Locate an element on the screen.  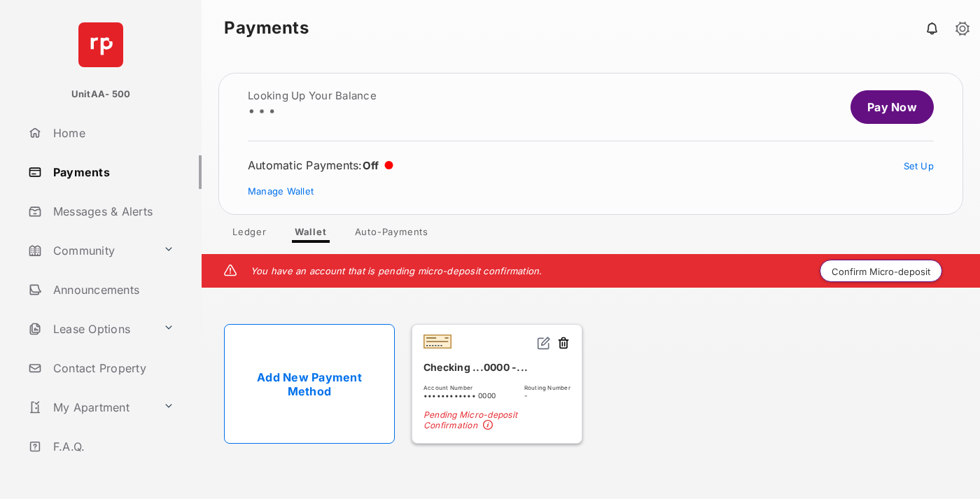
span: •••••••••••• 0000 is located at coordinates (460, 395).